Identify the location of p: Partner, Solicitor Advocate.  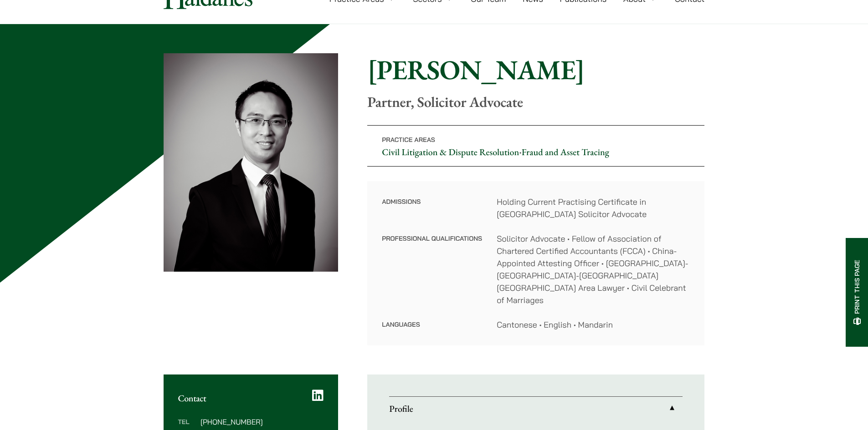
(536, 102).